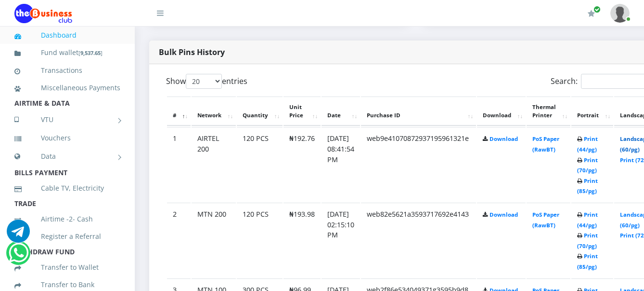  What do you see at coordinates (597, 9) in the screenshot?
I see `span: Renew/Upgrade Subscription` at bounding box center [597, 9].